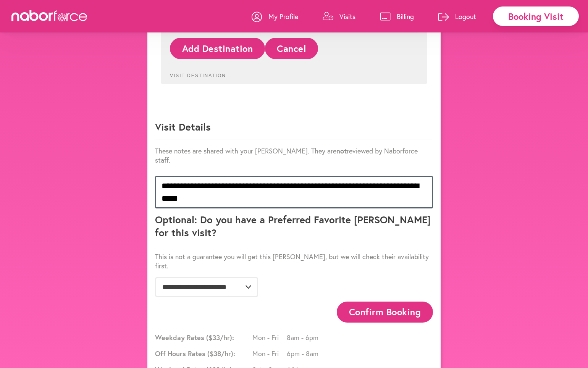  I want to click on span: ($ 33 /hr):, so click(220, 337).